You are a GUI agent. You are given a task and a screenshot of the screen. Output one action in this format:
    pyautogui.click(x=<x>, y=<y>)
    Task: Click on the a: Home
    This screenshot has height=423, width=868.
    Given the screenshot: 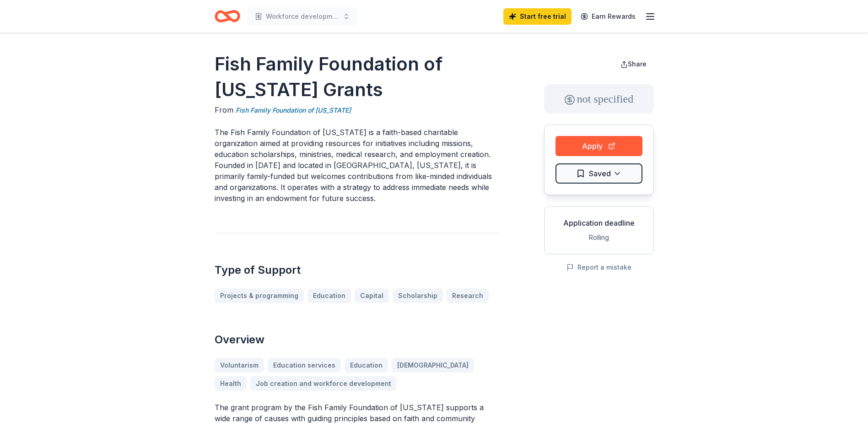 What is the action you would take?
    pyautogui.click(x=227, y=16)
    